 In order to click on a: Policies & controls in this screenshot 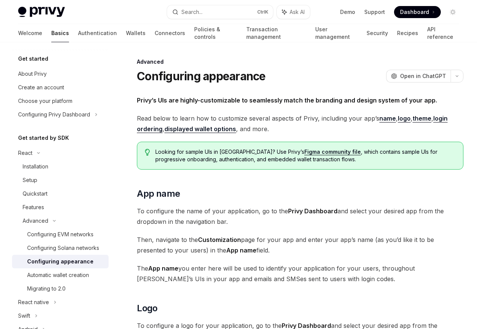, I will do `click(216, 33)`.